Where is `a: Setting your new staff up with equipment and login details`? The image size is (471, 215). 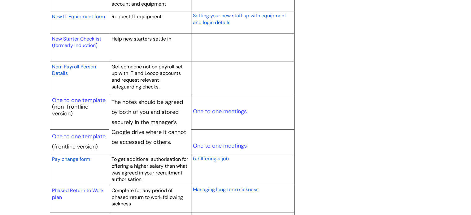
a: Setting your new staff up with equipment and login details is located at coordinates (239, 19).